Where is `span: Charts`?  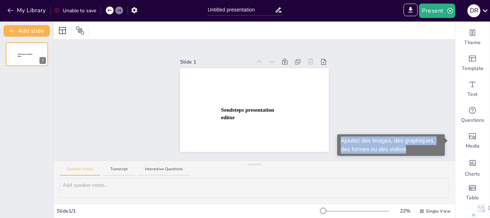 span: Charts is located at coordinates (472, 174).